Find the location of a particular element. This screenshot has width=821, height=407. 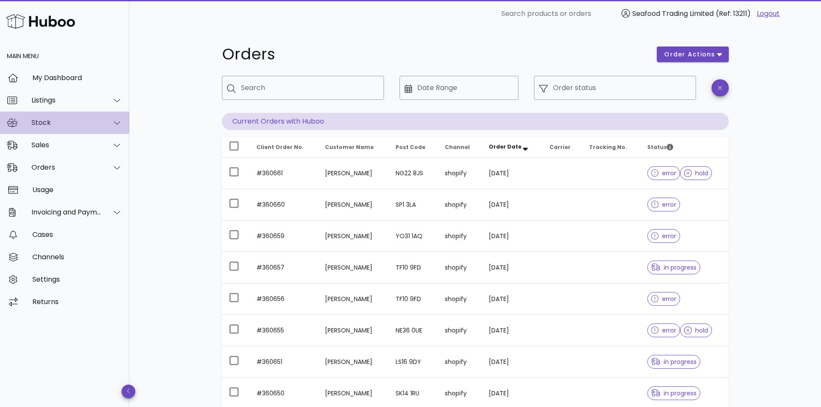

td: LS16 9DY is located at coordinates (413, 362).